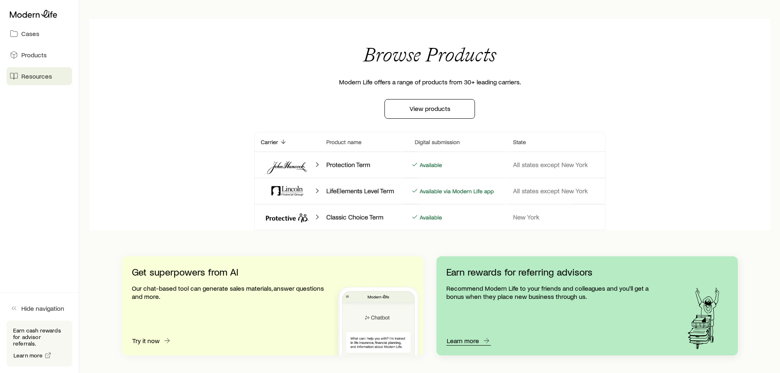 The height and width of the screenshot is (373, 780). I want to click on span: Products, so click(34, 55).